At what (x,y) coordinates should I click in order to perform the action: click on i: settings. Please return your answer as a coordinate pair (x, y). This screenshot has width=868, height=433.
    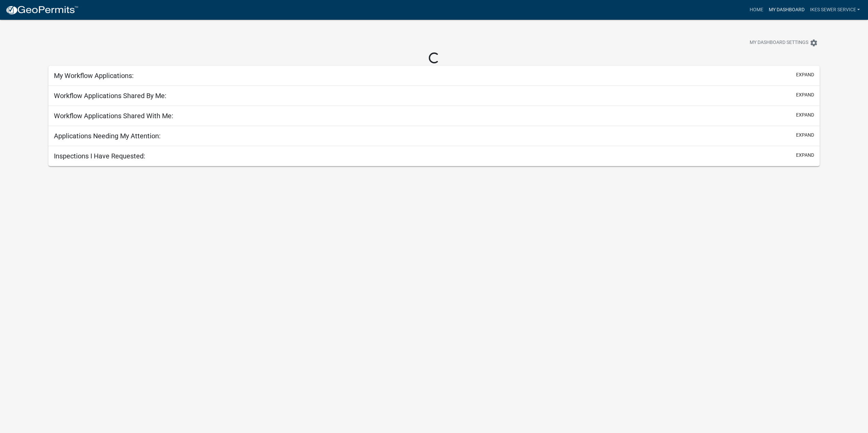
    Looking at the image, I should click on (814, 43).